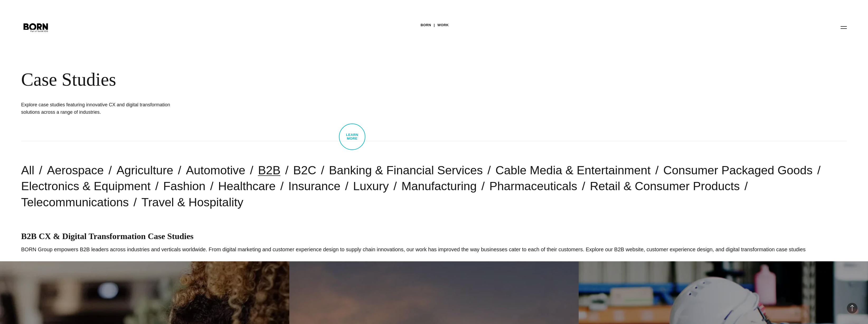 This screenshot has height=324, width=868. Describe the element at coordinates (86, 186) in the screenshot. I see `a: Electronics & Equipment` at that location.